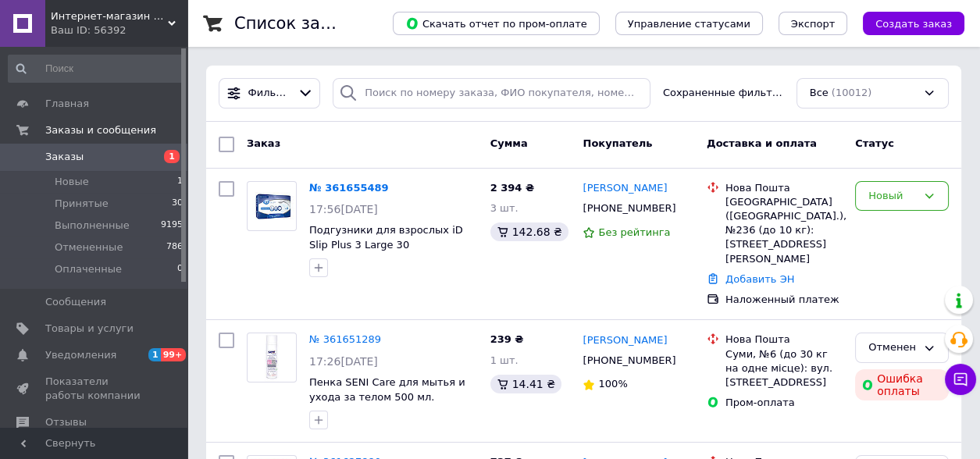  Describe the element at coordinates (80, 355) in the screenshot. I see `span: Уведомления` at that location.